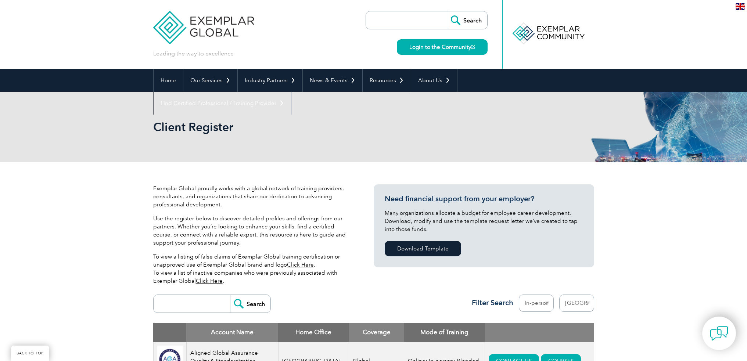 The width and height of the screenshot is (747, 361). What do you see at coordinates (270, 80) in the screenshot?
I see `a: Industry Partners` at bounding box center [270, 80].